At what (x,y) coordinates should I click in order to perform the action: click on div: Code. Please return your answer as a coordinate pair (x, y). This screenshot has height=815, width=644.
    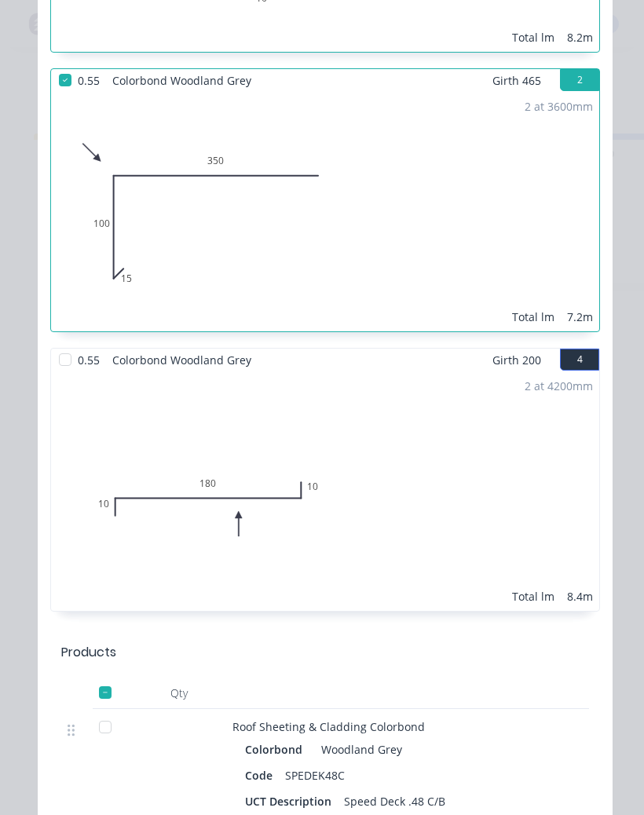
    Looking at the image, I should click on (261, 775).